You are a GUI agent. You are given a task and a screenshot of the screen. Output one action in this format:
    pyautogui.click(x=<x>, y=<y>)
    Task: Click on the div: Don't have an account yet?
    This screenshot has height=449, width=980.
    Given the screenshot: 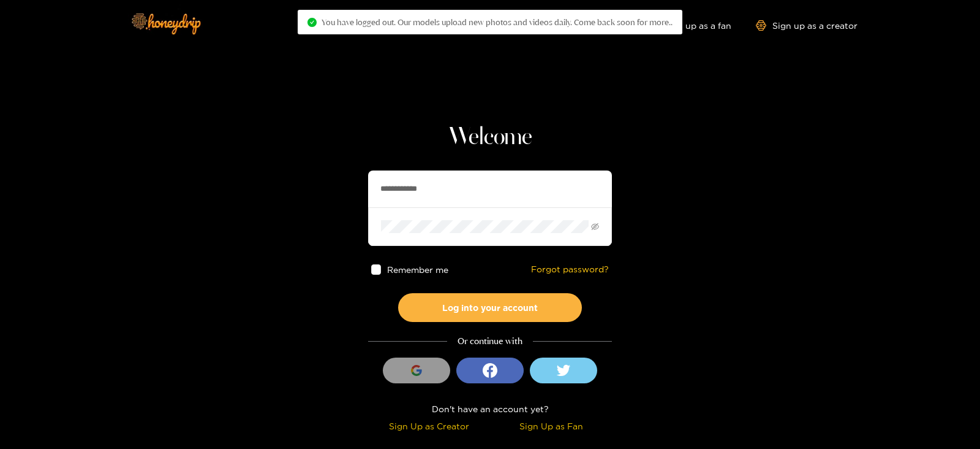 What is the action you would take?
    pyautogui.click(x=490, y=409)
    